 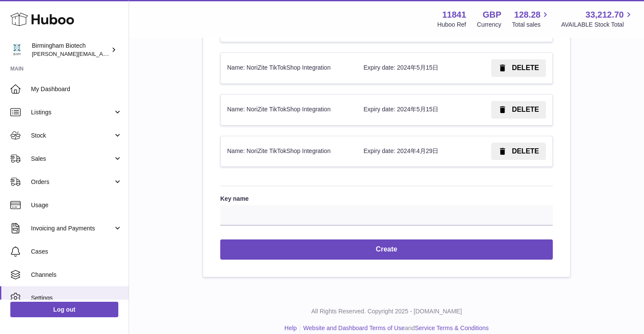 I want to click on label: Key name, so click(x=387, y=199).